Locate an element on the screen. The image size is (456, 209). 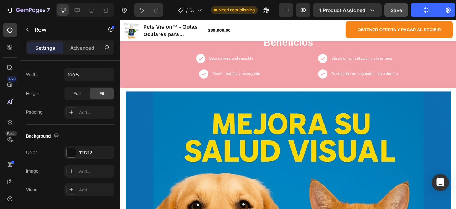
div: Beta is located at coordinates (11, 133).